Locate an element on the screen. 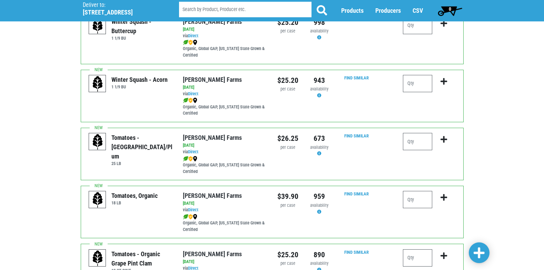 This screenshot has width=544, height=270. div: 890 is located at coordinates (319, 255).